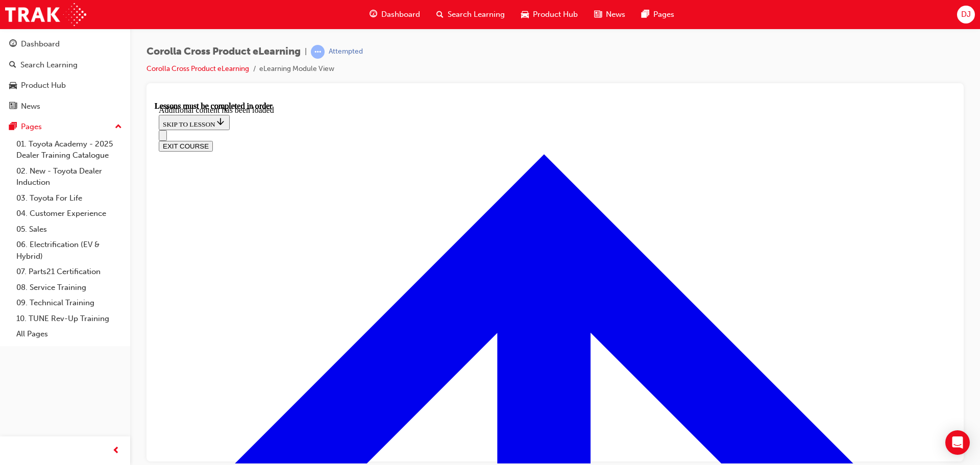 Image resolution: width=980 pixels, height=465 pixels. I want to click on div: Open Intercom Messenger, so click(958, 443).